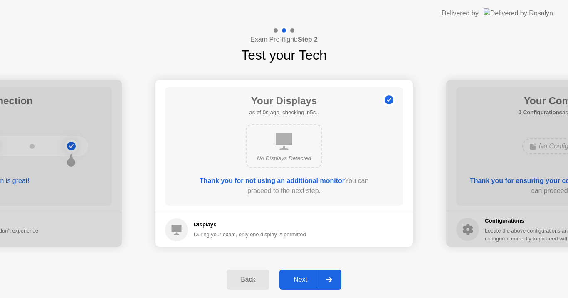  What do you see at coordinates (284, 158) in the screenshot?
I see `div: No Displays Detected` at bounding box center [284, 158].